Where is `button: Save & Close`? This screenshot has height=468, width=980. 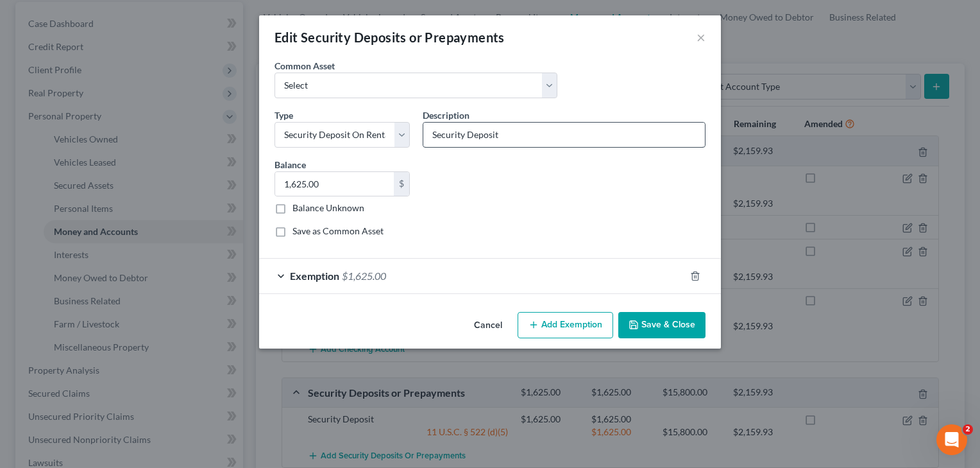
button: Save & Close is located at coordinates (662, 326).